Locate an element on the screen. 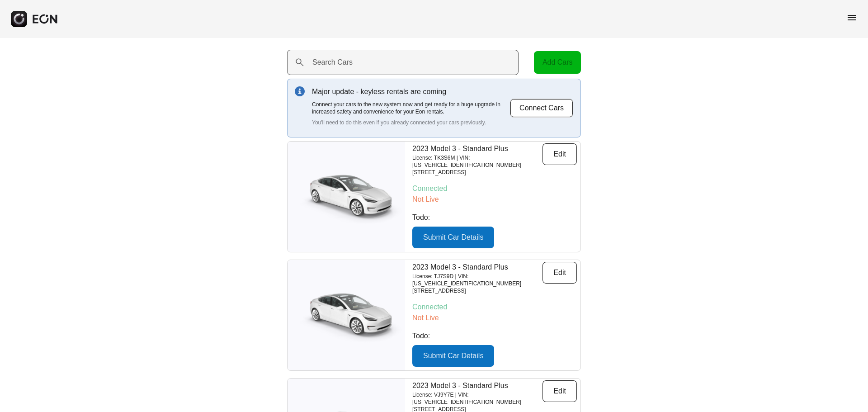 The height and width of the screenshot is (412, 868). span: menu is located at coordinates (852, 18).